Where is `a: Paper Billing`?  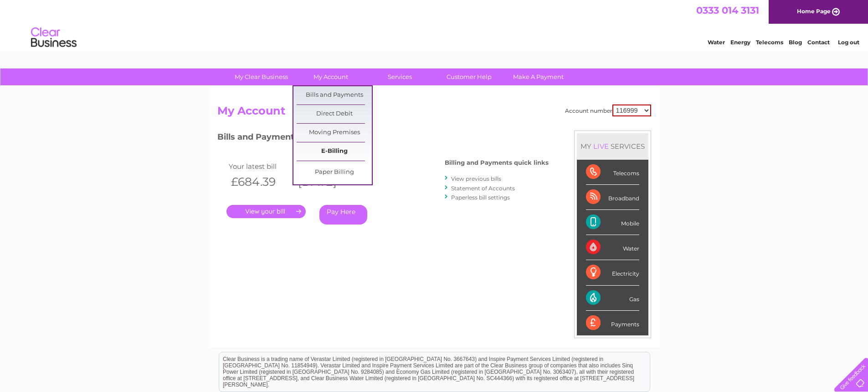
a: Paper Billing is located at coordinates (334, 172).